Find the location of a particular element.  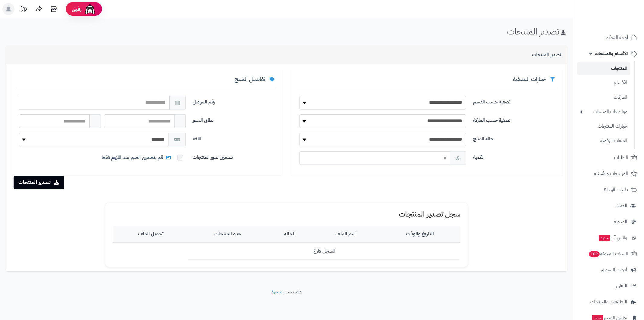

label: اللغة is located at coordinates (234, 138).